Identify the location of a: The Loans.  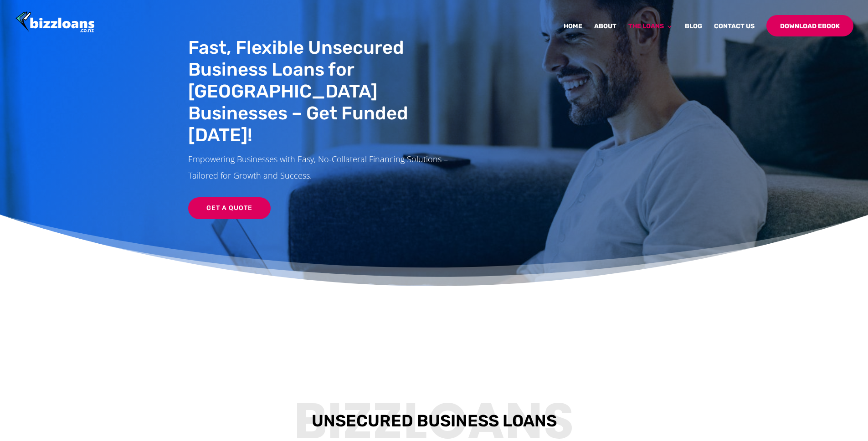
(651, 34).